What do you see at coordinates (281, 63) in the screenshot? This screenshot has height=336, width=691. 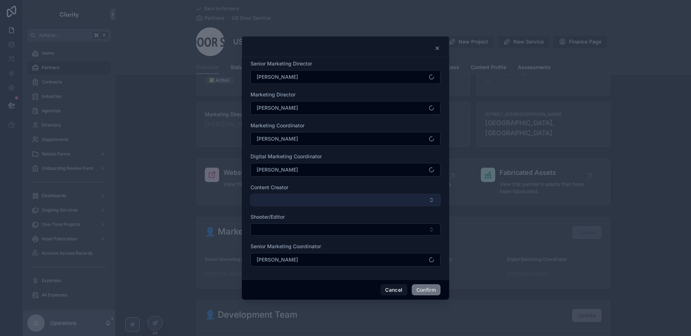 I see `span: Senior Marketing Director` at bounding box center [281, 63].